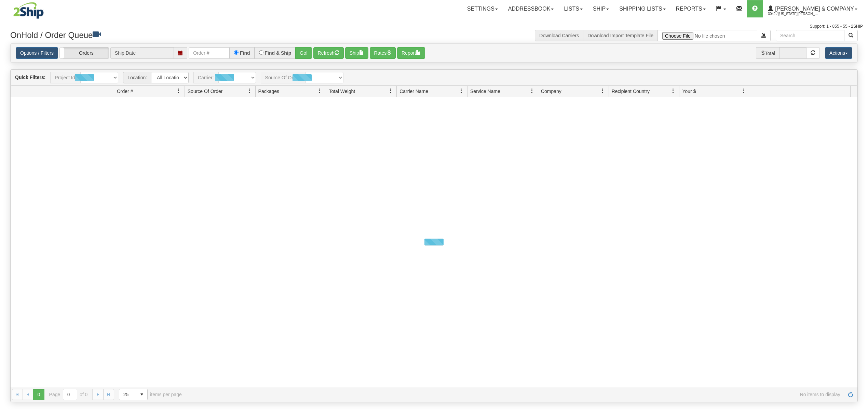 The height and width of the screenshot is (415, 868). Describe the element at coordinates (603, 91) in the screenshot. I see `a: Company filter column settings` at that location.